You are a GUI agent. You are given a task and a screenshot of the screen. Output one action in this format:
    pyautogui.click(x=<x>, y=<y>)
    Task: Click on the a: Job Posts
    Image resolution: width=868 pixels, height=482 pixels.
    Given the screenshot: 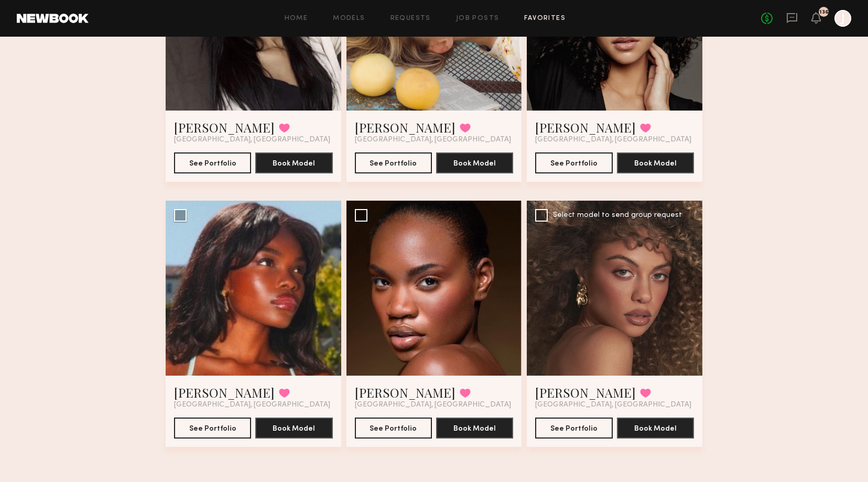 What is the action you would take?
    pyautogui.click(x=478, y=18)
    